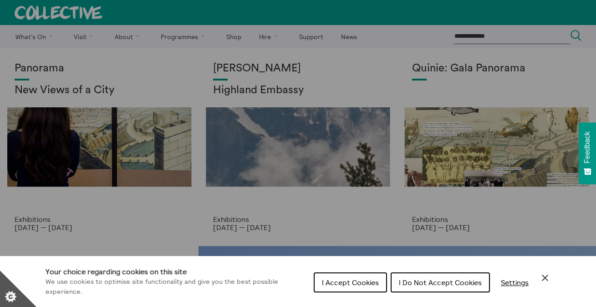  Describe the element at coordinates (514, 283) in the screenshot. I see `button: Settings` at that location.